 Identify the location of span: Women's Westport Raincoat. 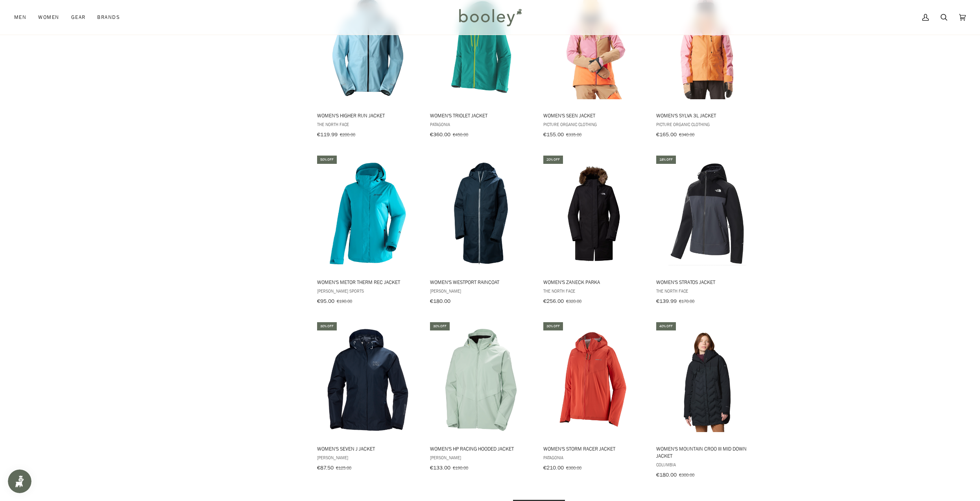
(481, 282).